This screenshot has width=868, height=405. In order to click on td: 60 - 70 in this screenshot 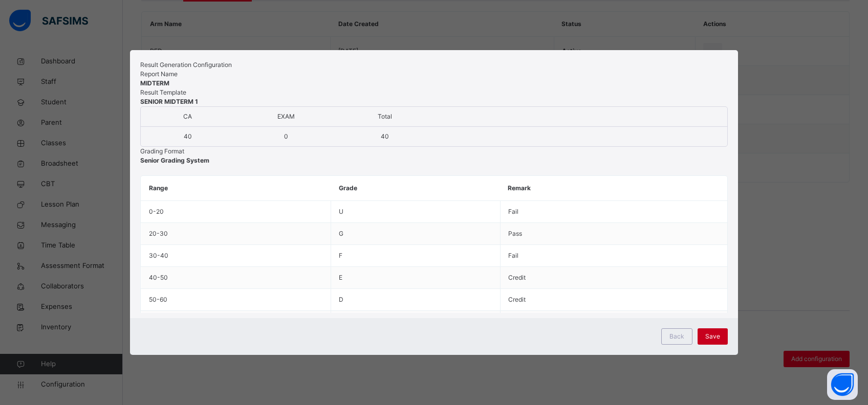, I will do `click(236, 322)`.